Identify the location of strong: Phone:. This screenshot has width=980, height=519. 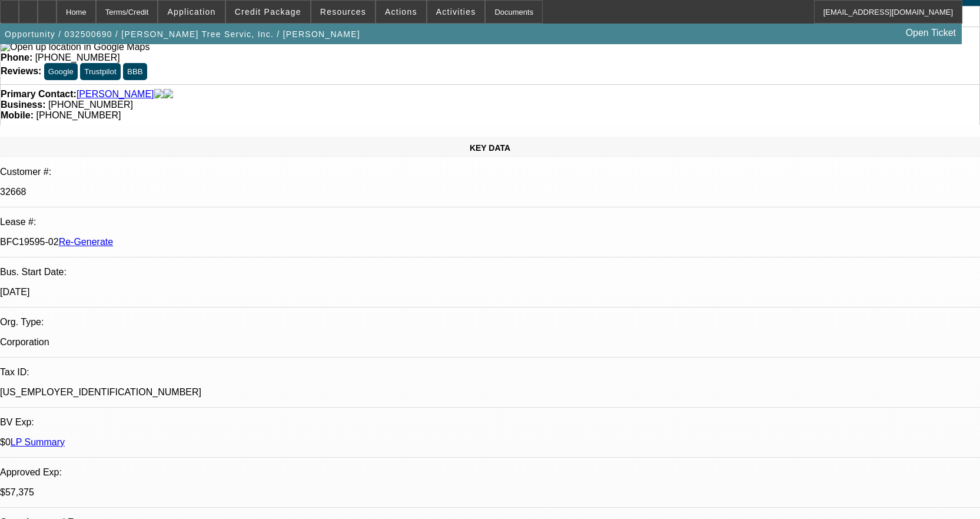
(17, 57).